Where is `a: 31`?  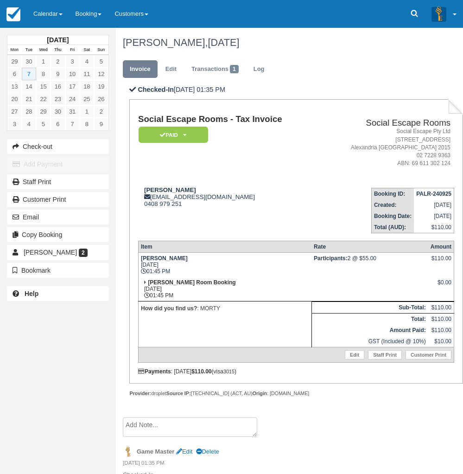
a: 31 is located at coordinates (72, 111).